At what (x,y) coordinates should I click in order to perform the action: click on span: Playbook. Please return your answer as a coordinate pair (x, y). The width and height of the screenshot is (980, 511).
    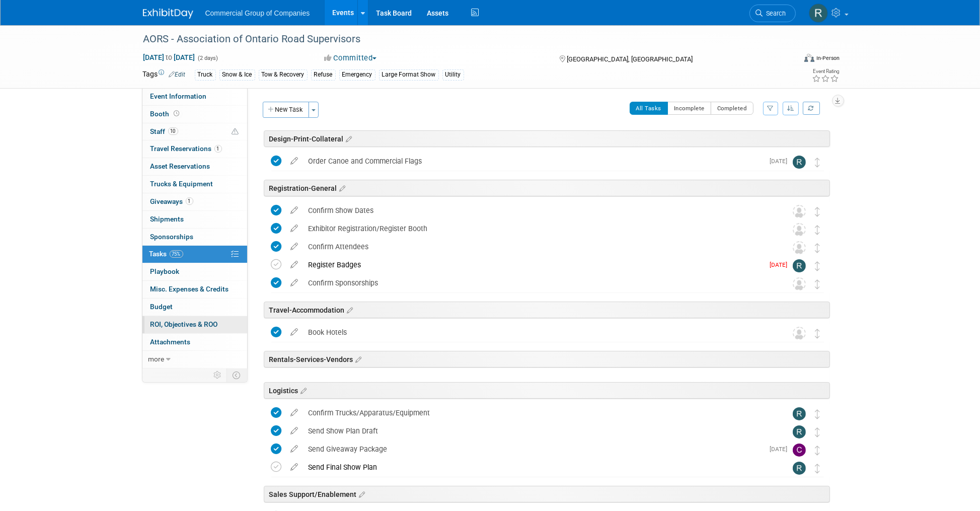
    Looking at the image, I should click on (165, 271).